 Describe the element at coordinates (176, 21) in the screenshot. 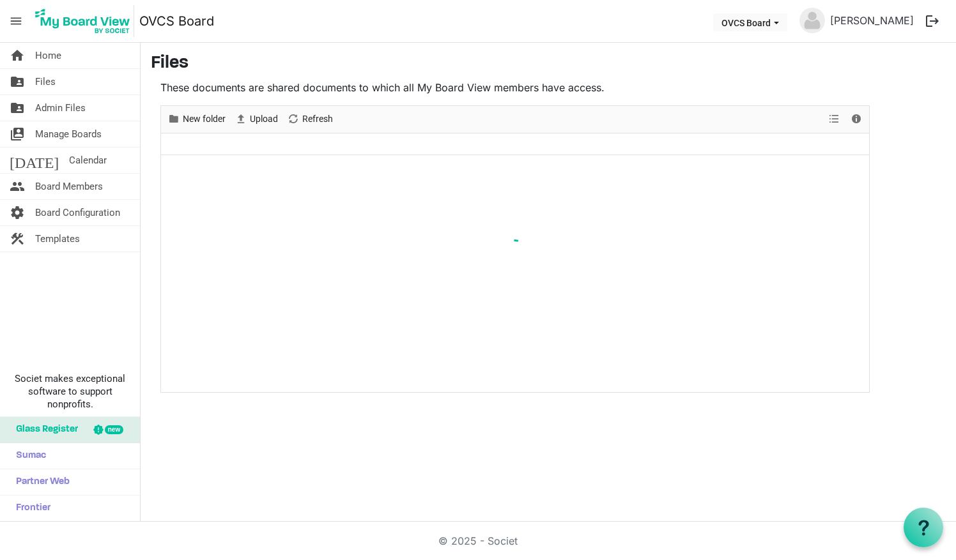

I see `a: OVCS Board` at that location.